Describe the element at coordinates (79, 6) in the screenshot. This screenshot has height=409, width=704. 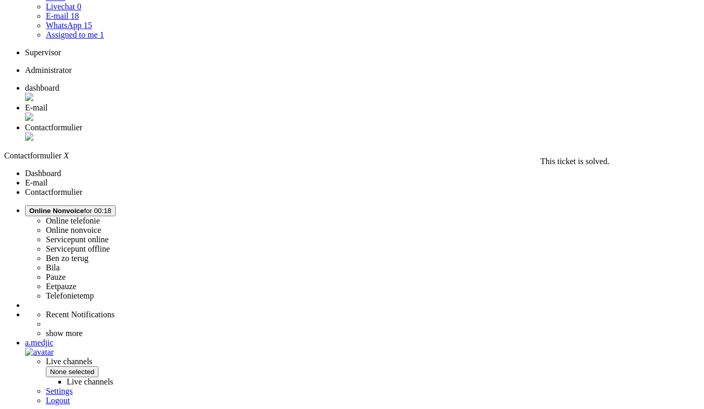
I see `span: 0` at that location.